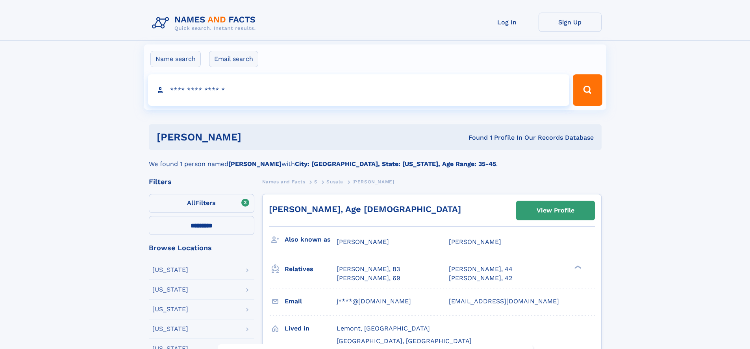 This screenshot has height=349, width=750. Describe the element at coordinates (284, 182) in the screenshot. I see `a: Names and Facts` at that location.